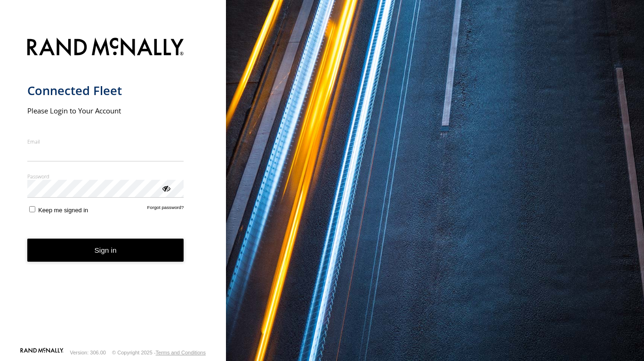 This screenshot has height=361, width=644. I want to click on div: © Copyright 2025 -, so click(159, 353).